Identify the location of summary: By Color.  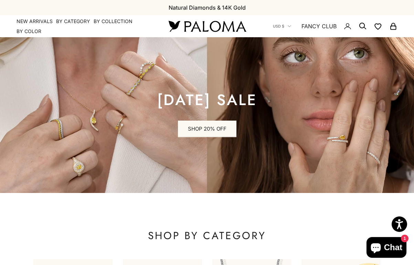
(29, 31).